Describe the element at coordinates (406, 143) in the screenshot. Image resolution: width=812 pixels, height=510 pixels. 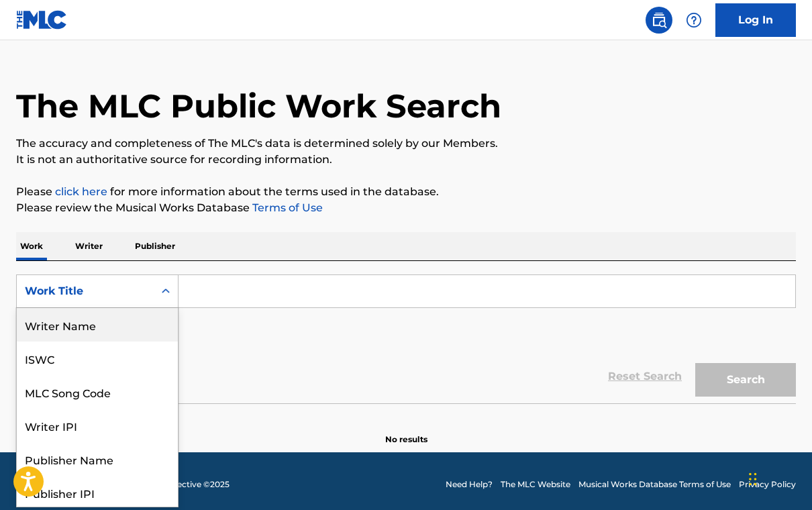
I see `p: The accuracy and completeness of The MLC's data is determined solely by our Members.` at that location.